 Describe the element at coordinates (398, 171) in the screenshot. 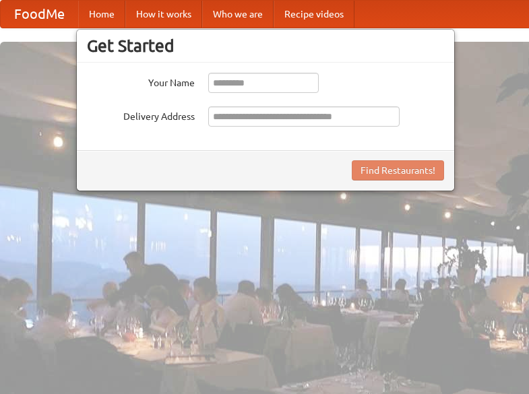

I see `button: Find Restaurants!` at that location.